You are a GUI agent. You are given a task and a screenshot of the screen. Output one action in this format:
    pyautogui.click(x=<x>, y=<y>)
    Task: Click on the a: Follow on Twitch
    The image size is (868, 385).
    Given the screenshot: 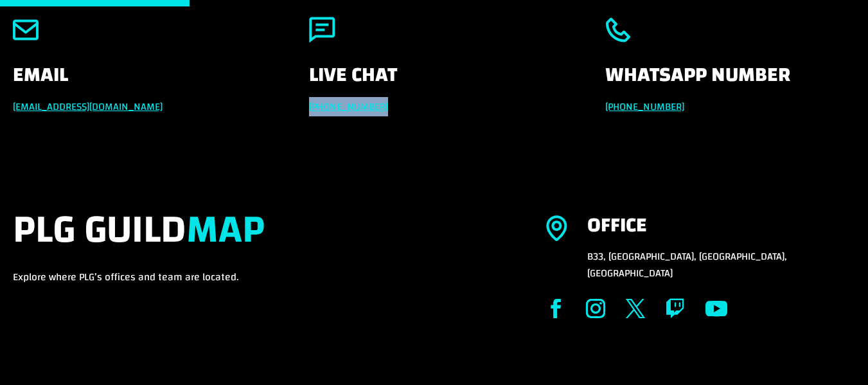 What is the action you would take?
    pyautogui.click(x=675, y=309)
    